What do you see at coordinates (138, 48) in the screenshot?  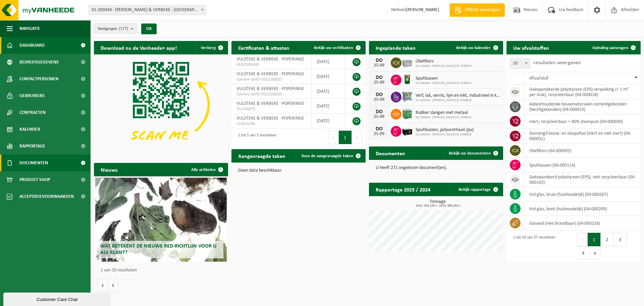 I see `h2: Download nu de Vanheede+ app!` at bounding box center [138, 48].